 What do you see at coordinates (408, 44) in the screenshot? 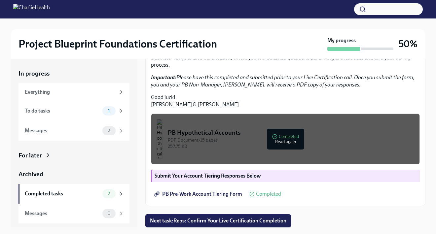
I see `h3: 50%` at bounding box center [408, 44].